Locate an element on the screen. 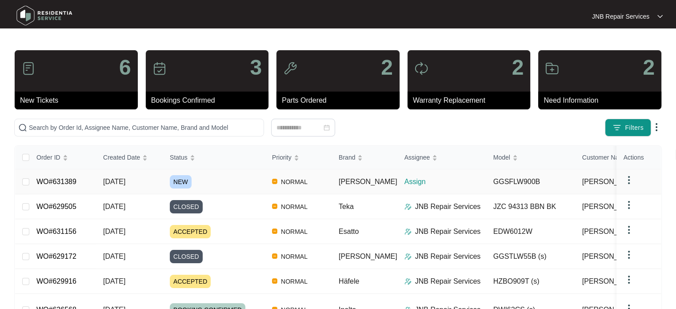 This screenshot has width=676, height=309. td: EDW6012W is located at coordinates (530, 231).